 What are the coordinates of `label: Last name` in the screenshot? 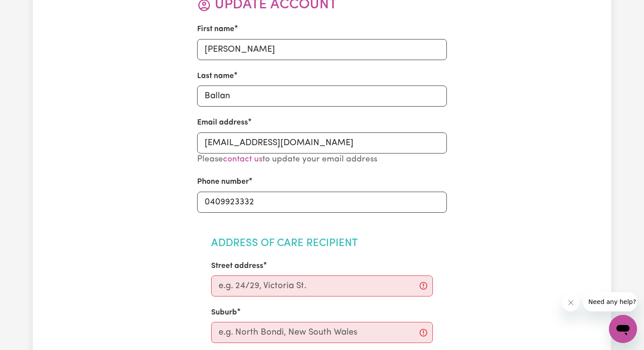 It's located at (216, 76).